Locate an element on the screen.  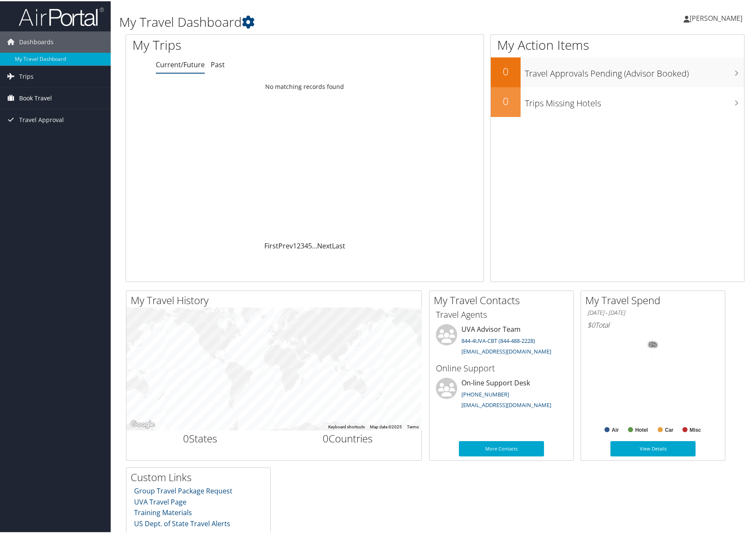
a: First is located at coordinates (271, 245).